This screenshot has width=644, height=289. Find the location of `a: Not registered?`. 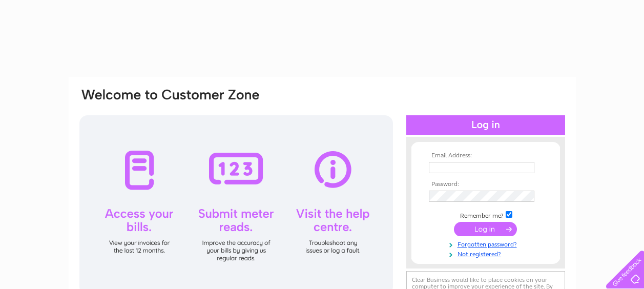

a: Not registered? is located at coordinates (487, 253).